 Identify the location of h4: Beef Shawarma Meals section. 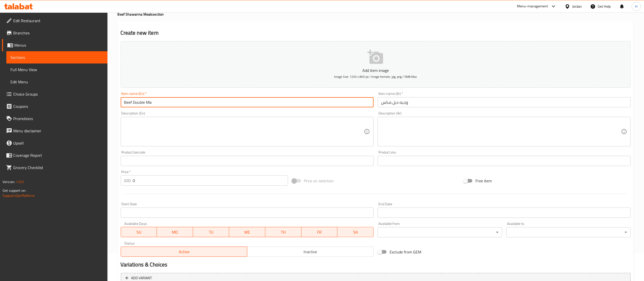
(375, 14).